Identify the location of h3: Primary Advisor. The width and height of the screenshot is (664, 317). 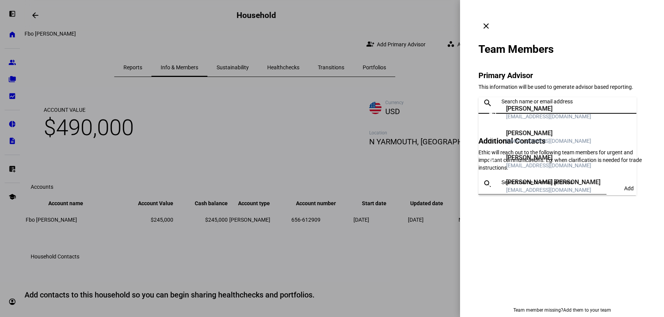
(562, 76).